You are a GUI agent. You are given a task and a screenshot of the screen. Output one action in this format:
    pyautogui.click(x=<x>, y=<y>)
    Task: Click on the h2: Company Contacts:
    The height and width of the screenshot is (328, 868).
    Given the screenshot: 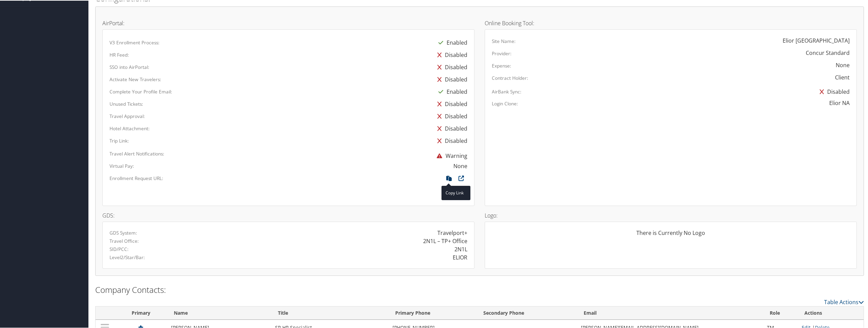 What is the action you would take?
    pyautogui.click(x=480, y=289)
    